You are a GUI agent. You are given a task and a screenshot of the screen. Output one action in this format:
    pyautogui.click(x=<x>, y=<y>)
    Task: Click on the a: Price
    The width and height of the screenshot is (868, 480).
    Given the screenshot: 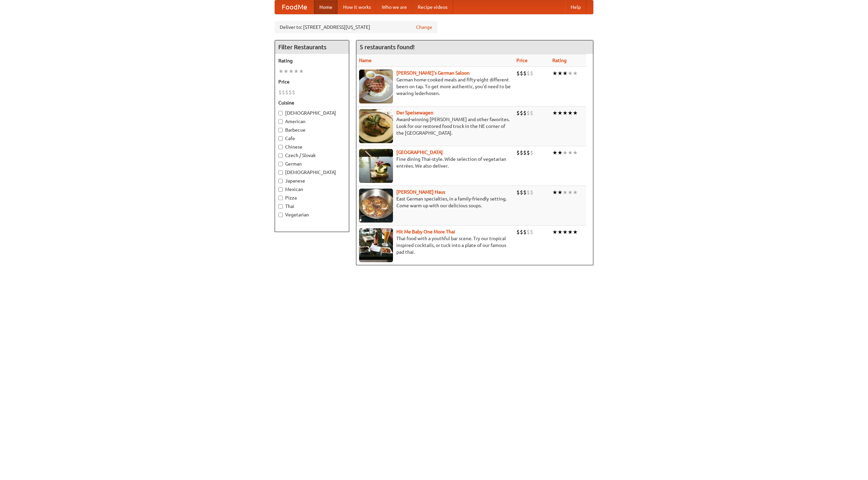 What is the action you would take?
    pyautogui.click(x=522, y=60)
    